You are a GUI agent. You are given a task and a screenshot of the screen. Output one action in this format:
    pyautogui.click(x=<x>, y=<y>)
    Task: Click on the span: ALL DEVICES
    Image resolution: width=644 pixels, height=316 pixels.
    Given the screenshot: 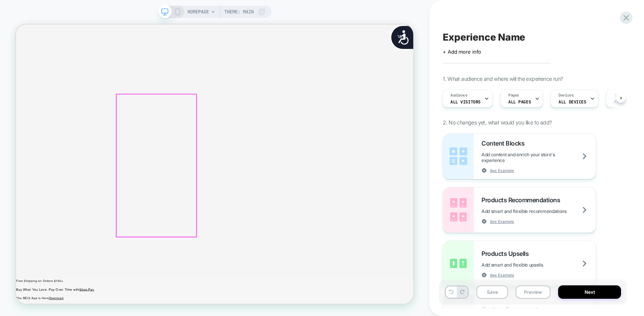 What is the action you would take?
    pyautogui.click(x=572, y=102)
    